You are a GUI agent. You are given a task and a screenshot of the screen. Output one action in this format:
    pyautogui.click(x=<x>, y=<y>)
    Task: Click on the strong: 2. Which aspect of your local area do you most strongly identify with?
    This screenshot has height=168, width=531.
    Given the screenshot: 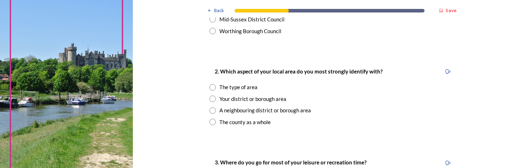 What is the action you would take?
    pyautogui.click(x=298, y=71)
    